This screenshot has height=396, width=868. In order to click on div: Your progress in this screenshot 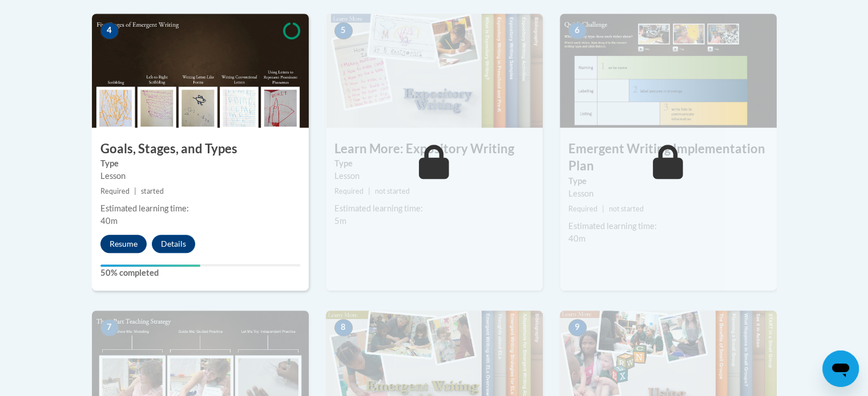, I will do `click(150, 266)`.